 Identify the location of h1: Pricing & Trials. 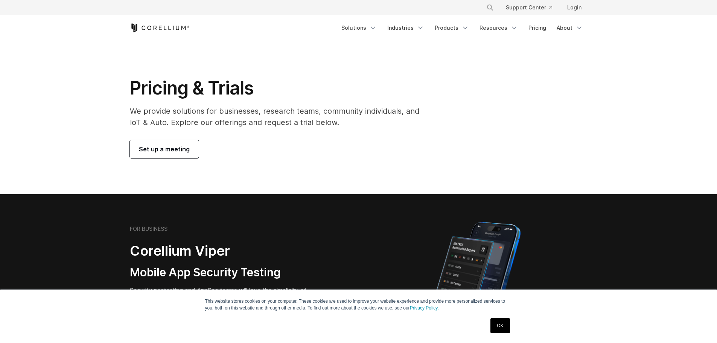
(280, 88).